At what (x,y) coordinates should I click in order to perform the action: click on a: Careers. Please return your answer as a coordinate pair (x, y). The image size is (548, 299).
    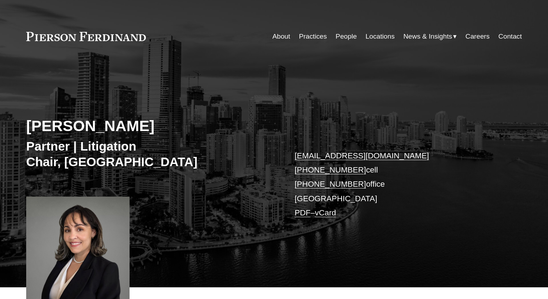
    Looking at the image, I should click on (477, 36).